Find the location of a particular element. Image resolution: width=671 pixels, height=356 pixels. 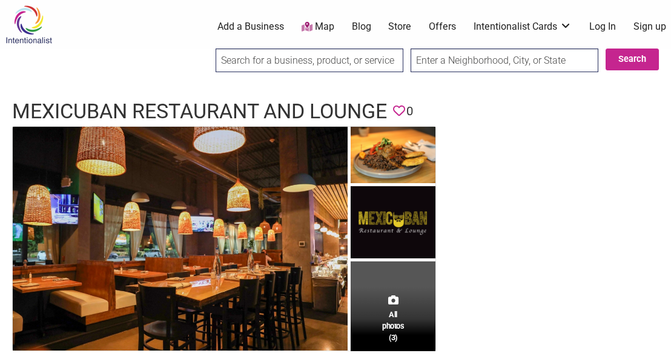

a: Add a Business is located at coordinates (251, 27).